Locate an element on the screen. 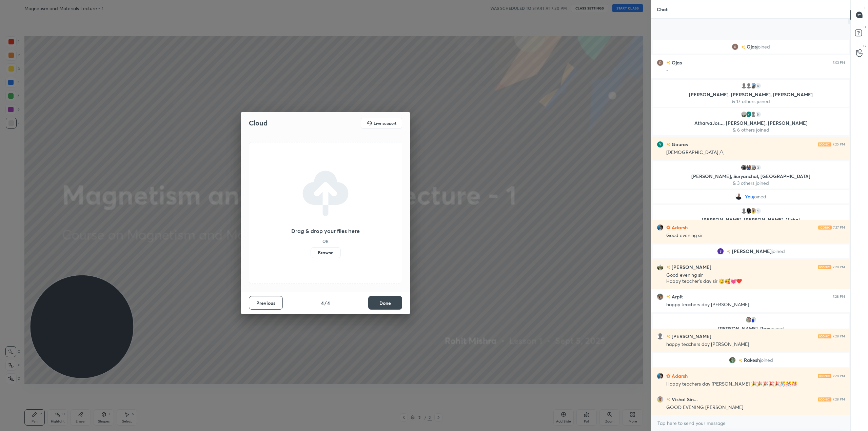  button: Previous is located at coordinates (266, 302).